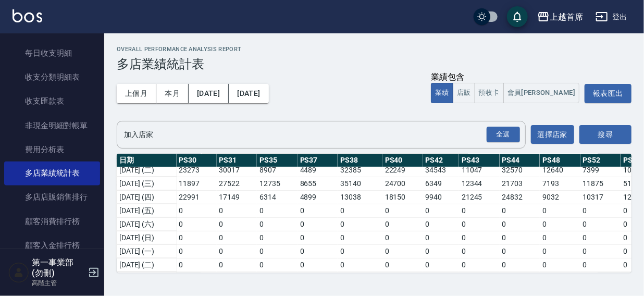  Describe the element at coordinates (237, 170) in the screenshot. I see `td: 30017` at that location.